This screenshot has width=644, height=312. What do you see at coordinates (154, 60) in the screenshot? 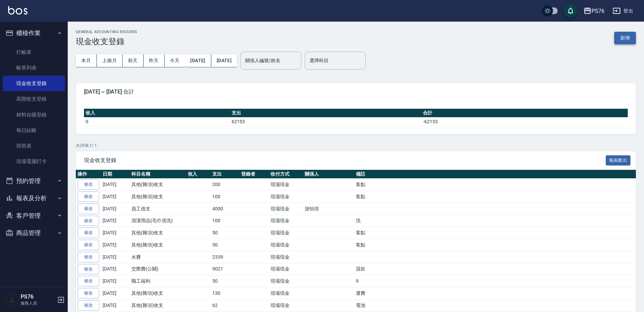
I see `button: 昨天` at bounding box center [154, 60].